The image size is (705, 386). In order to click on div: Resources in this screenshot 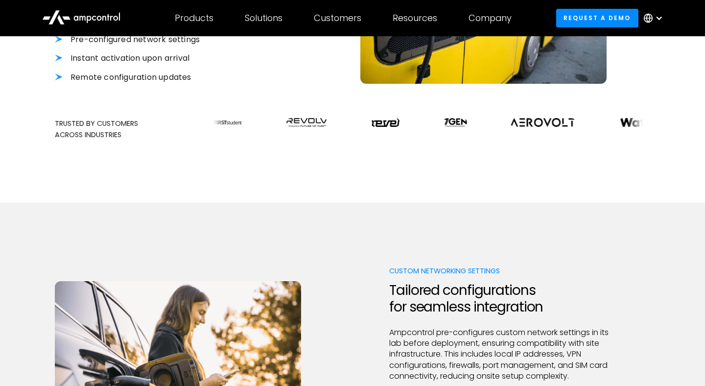, I will do `click(415, 18)`.